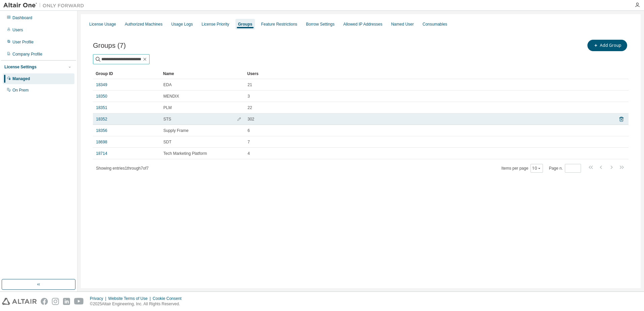 This screenshot has height=311, width=644. Describe the element at coordinates (66, 301) in the screenshot. I see `img: linkedin.svg` at that location.